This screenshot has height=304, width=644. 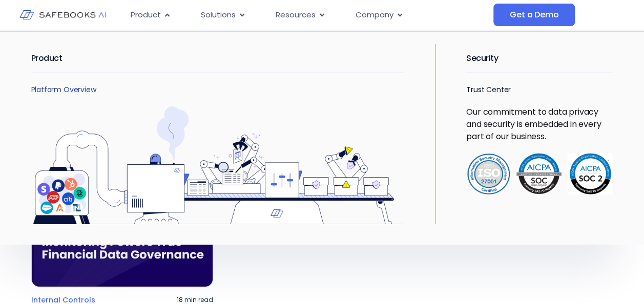 I want to click on a: Trust Center, so click(x=489, y=89).